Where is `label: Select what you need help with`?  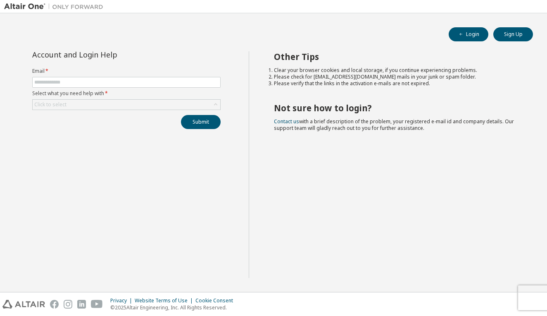 label: Select what you need help with is located at coordinates (127, 93).